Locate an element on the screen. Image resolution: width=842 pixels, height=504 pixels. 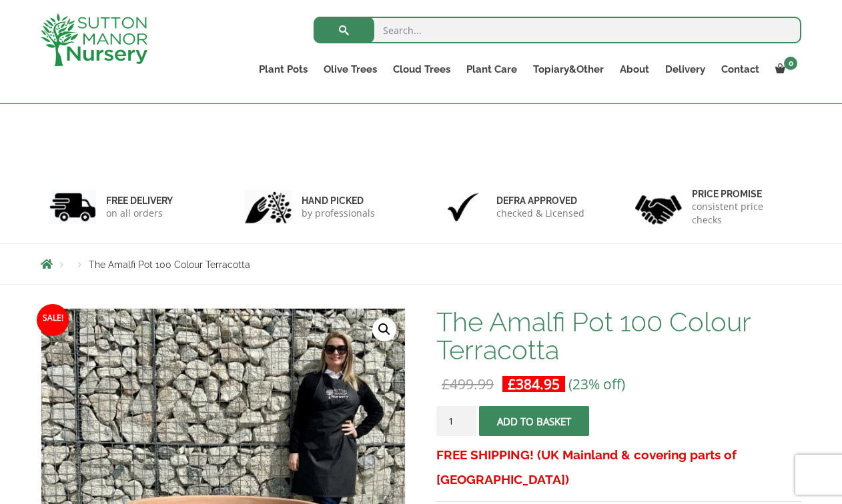
h6: FREE DELIVERY is located at coordinates (140, 200).